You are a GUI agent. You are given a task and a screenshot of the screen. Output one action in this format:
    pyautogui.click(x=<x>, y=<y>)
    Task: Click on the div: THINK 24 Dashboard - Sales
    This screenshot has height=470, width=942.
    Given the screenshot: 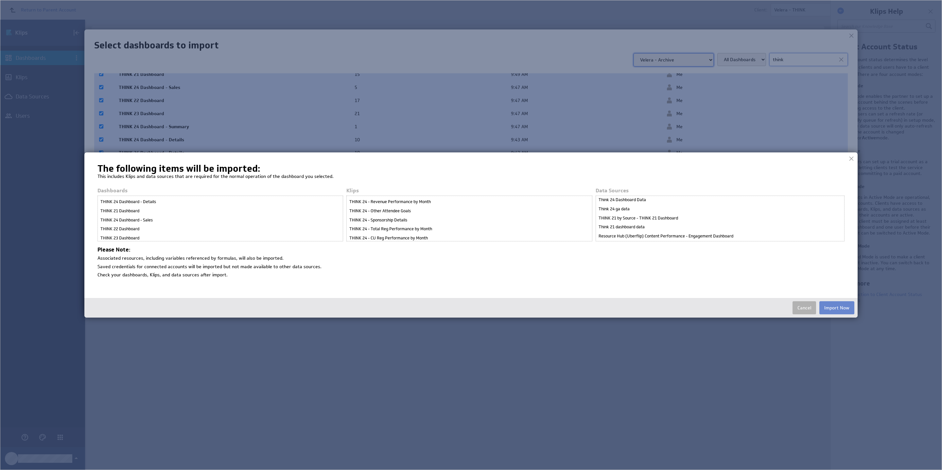 What is the action you would take?
    pyautogui.click(x=220, y=220)
    